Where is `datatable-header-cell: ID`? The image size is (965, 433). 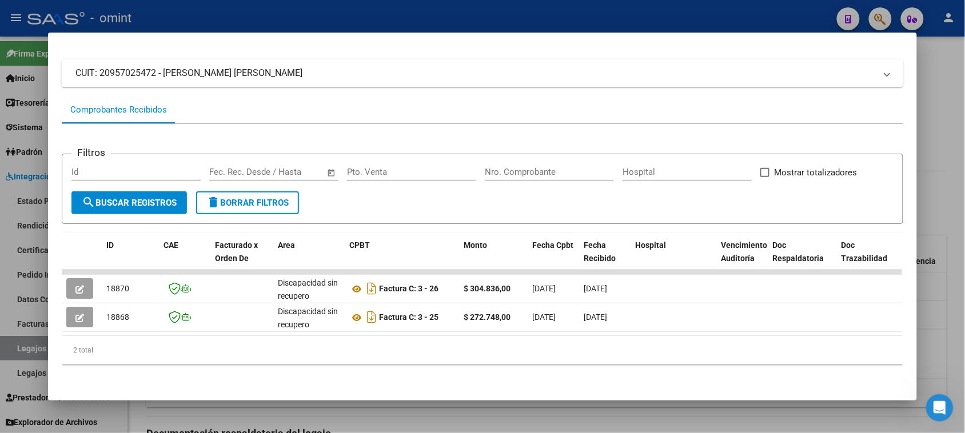 datatable-header-cell: ID is located at coordinates (130, 258).